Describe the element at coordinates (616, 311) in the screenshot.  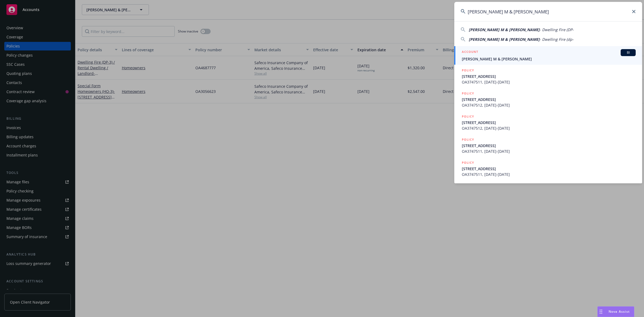
I see `button: Nova Assist` at that location.